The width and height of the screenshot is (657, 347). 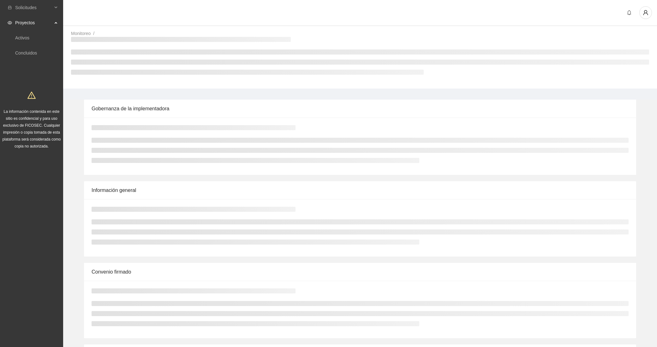 What do you see at coordinates (10, 8) in the screenshot?
I see `span: inbox` at bounding box center [10, 8].